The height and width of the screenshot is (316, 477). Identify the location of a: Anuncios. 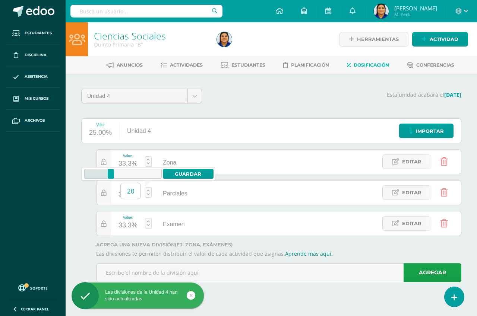
(124, 65).